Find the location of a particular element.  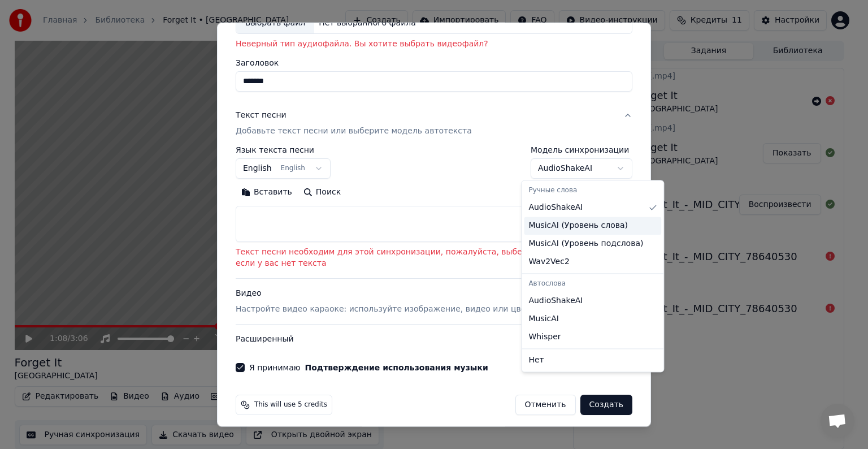

span: MusicAI ( Уровень подслова ) is located at coordinates (586, 244).